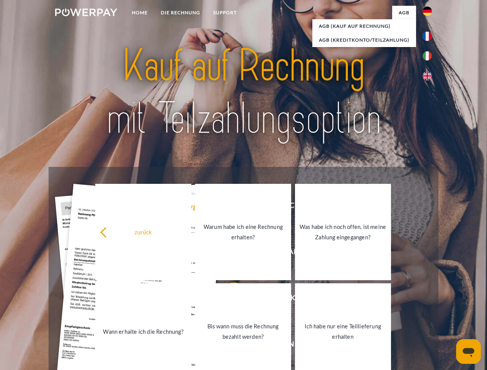 Image resolution: width=487 pixels, height=370 pixels. I want to click on img: it, so click(427, 56).